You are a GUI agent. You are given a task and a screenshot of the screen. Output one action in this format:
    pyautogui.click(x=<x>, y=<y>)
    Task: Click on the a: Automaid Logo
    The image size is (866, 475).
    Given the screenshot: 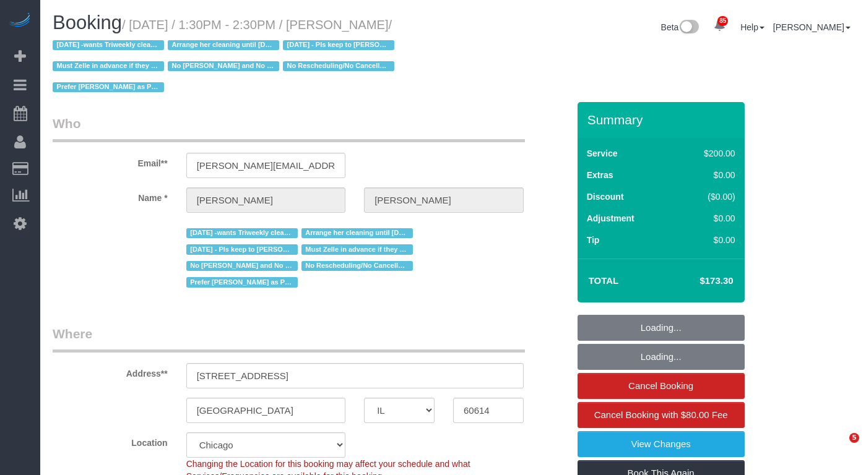 What is the action you would take?
    pyautogui.click(x=20, y=21)
    